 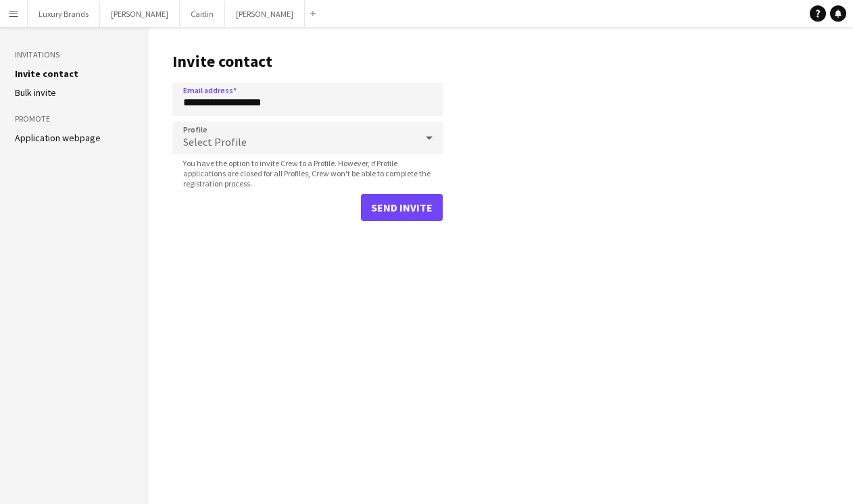 What do you see at coordinates (402, 208) in the screenshot?
I see `button: Send invite` at bounding box center [402, 208].